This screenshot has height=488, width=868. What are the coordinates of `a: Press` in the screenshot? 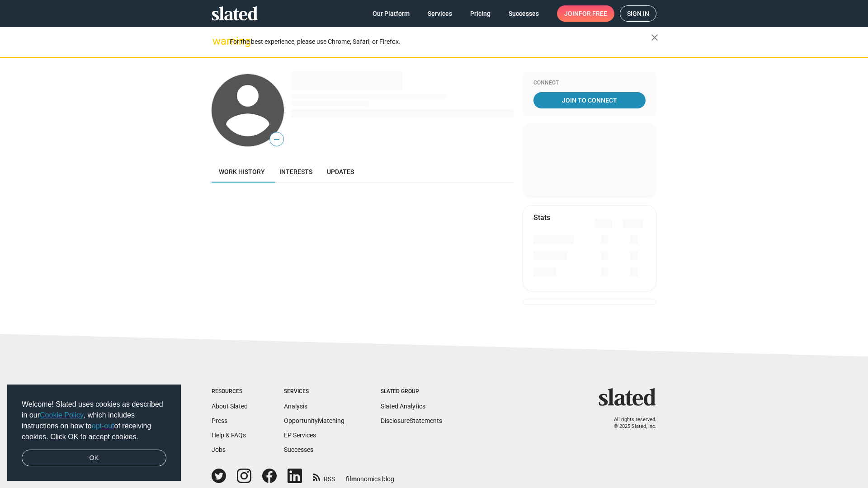 It's located at (219, 421).